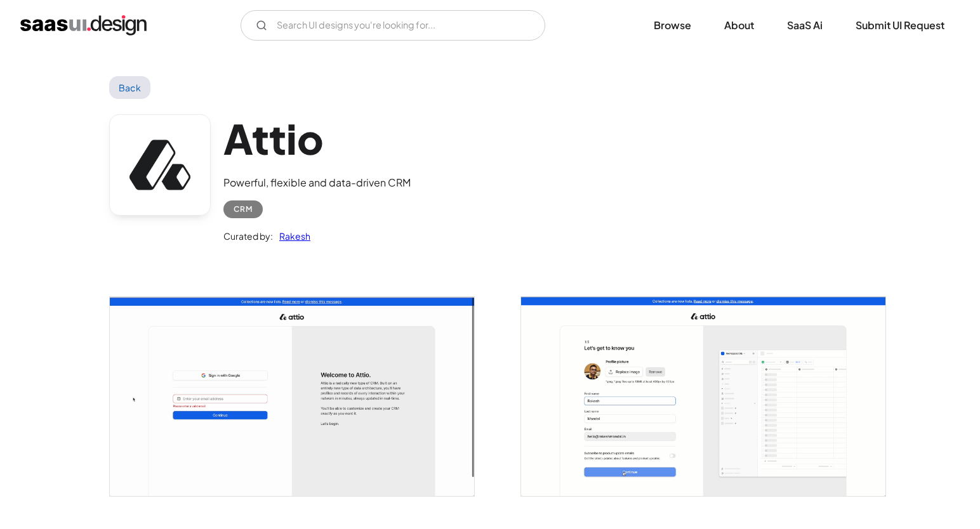  I want to click on a: Rakesh, so click(291, 236).